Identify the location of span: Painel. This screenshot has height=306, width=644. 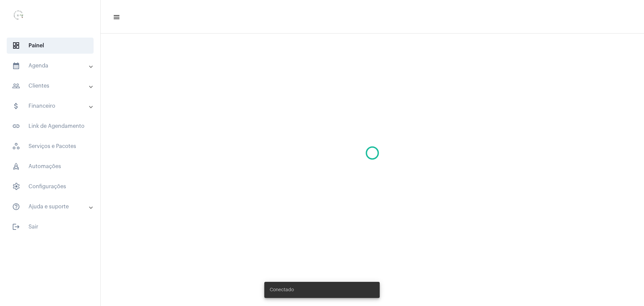
(50, 46).